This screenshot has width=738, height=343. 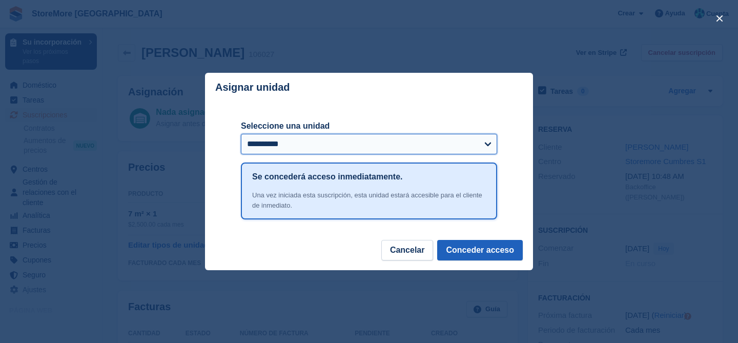 What do you see at coordinates (253, 87) in the screenshot?
I see `p: Asignar unidad` at bounding box center [253, 87].